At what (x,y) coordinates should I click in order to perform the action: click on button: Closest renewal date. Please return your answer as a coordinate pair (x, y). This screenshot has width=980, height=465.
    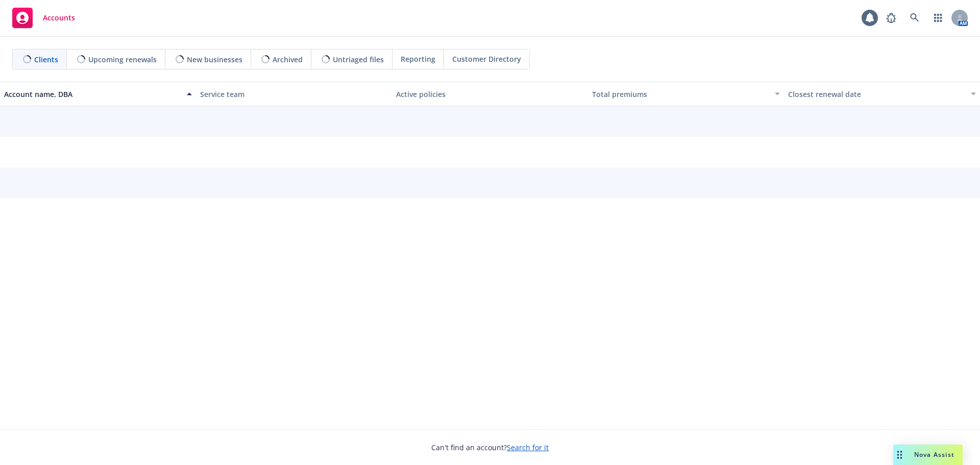
    Looking at the image, I should click on (882, 94).